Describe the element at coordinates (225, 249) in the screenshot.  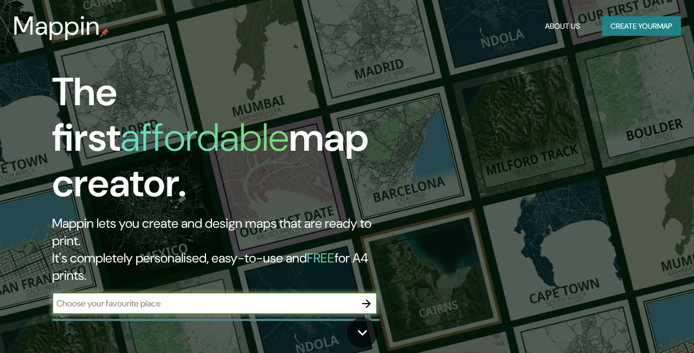
I see `h2: Mappin lets you create and design maps that are ready to print. It's completely personalised, eas...` at that location.